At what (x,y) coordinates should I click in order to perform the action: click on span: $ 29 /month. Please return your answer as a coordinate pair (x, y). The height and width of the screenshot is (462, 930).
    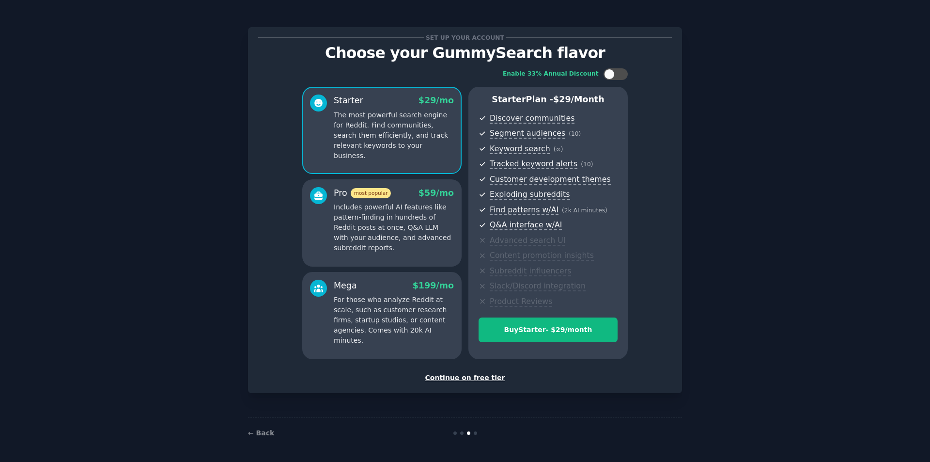
    Looking at the image, I should click on (579, 99).